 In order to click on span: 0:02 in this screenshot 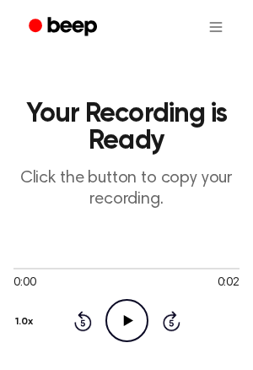, I will do `click(229, 283)`.